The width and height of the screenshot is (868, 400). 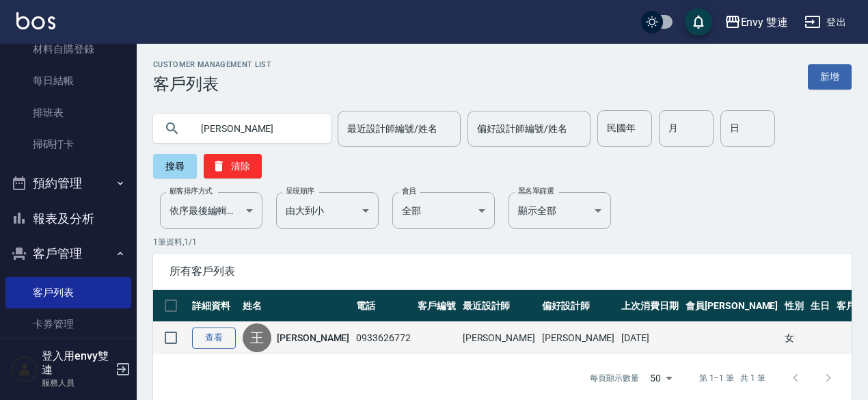 I want to click on th: 客戶編號, so click(x=437, y=305).